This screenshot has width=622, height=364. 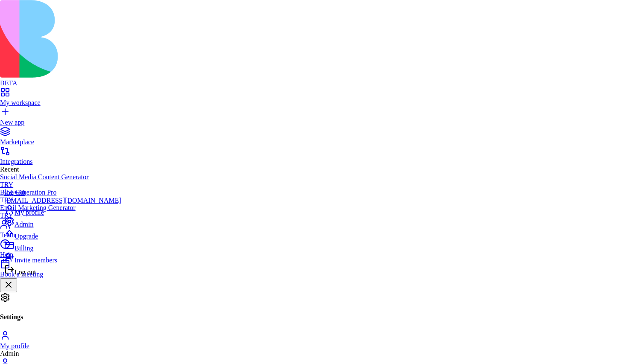 I want to click on span: S, so click(x=6, y=185).